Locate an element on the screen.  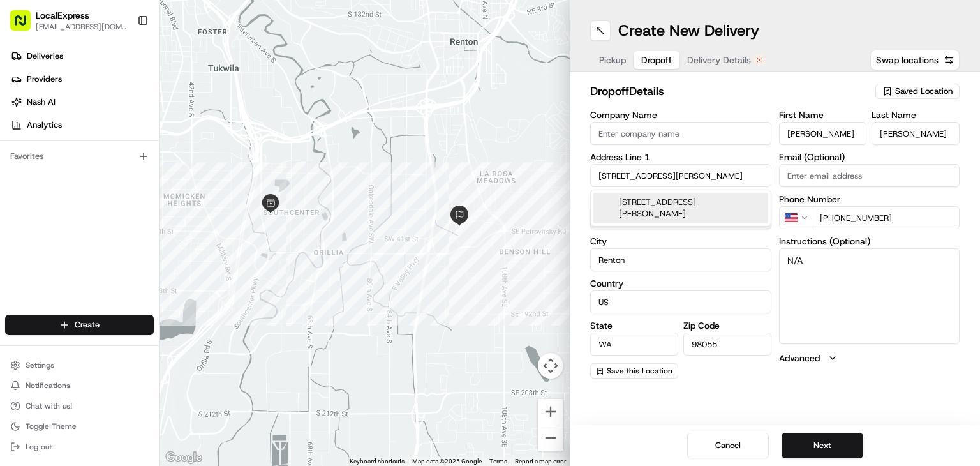
a: Terms (opens in new tab) is located at coordinates (499, 460).